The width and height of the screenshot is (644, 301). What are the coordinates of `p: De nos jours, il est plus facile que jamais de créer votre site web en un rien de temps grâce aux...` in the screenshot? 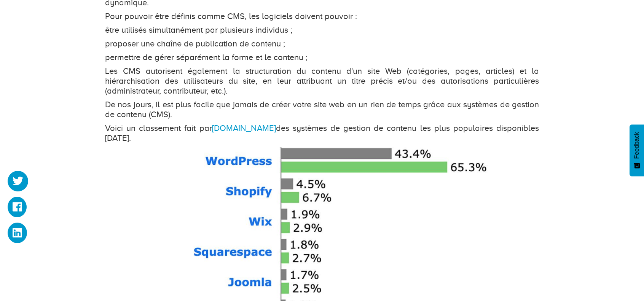 It's located at (322, 110).